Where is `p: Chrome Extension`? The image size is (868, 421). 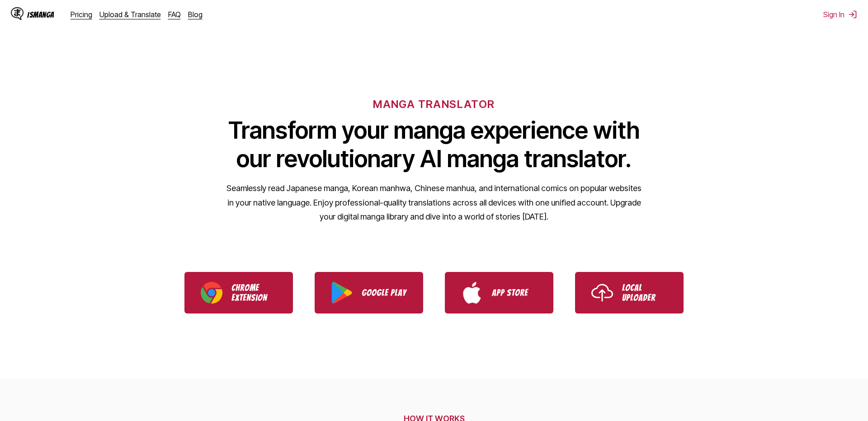 p: Chrome Extension is located at coordinates (254, 293).